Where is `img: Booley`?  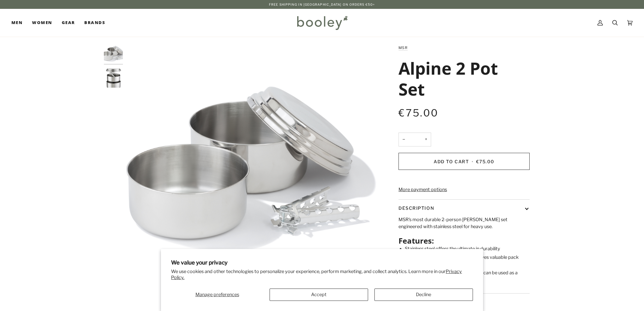
img: Booley is located at coordinates (322, 23).